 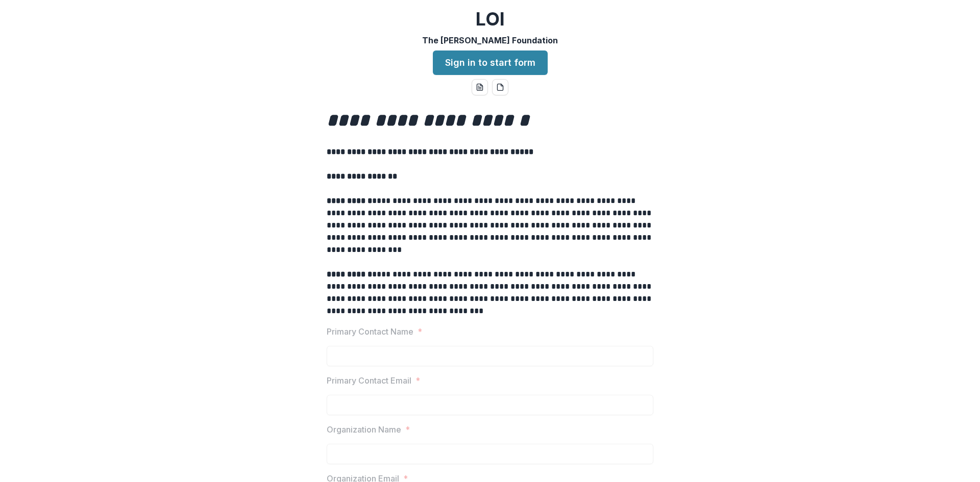 What do you see at coordinates (364, 430) in the screenshot?
I see `p: Organization Name` at bounding box center [364, 430].